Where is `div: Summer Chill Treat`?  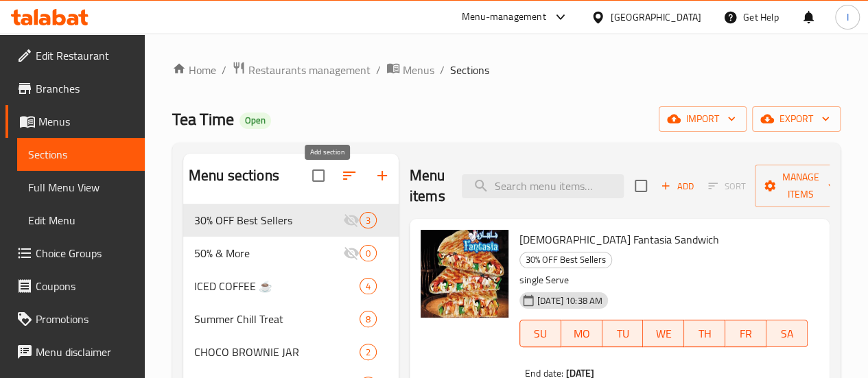 div: Summer Chill Treat is located at coordinates (277, 319).